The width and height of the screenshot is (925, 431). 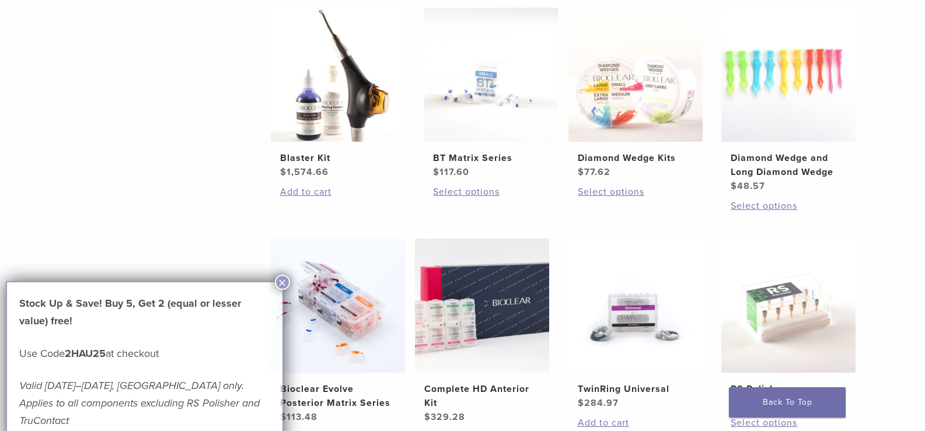 I want to click on img: Blaster Kit, so click(x=338, y=75).